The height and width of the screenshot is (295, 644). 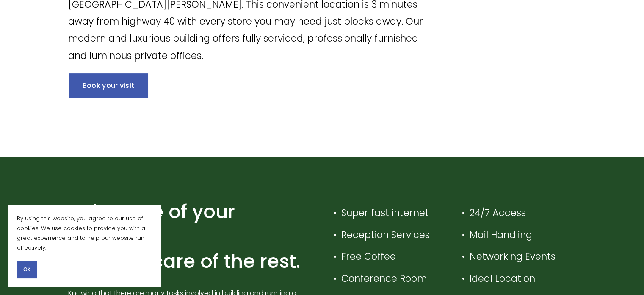 I want to click on p: Reception Services, so click(x=395, y=235).